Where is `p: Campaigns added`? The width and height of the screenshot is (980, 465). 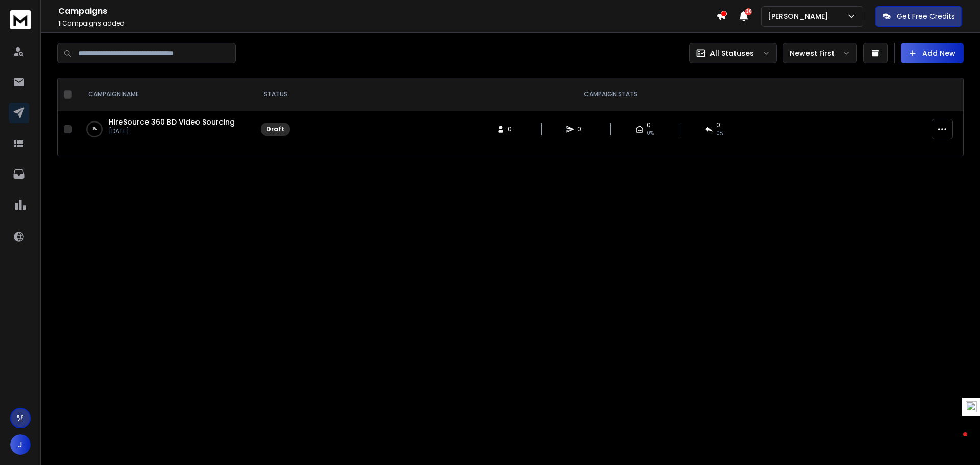
p: Campaigns added is located at coordinates (387, 24).